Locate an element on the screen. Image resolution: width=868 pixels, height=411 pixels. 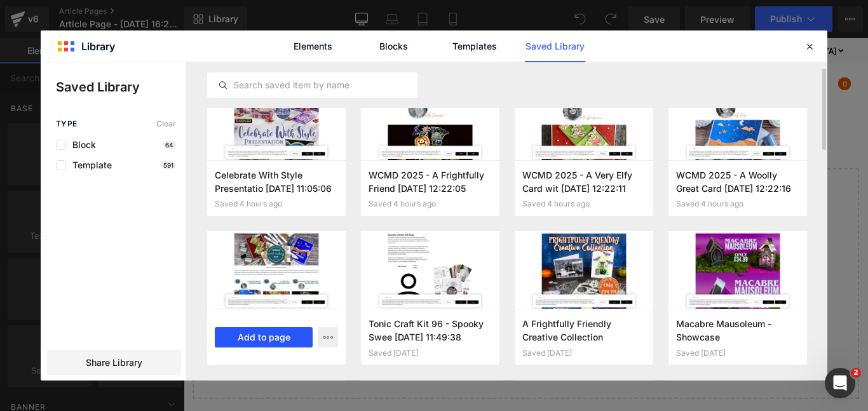
h3: Macabre Mausoleum - Showcase is located at coordinates (738, 329).